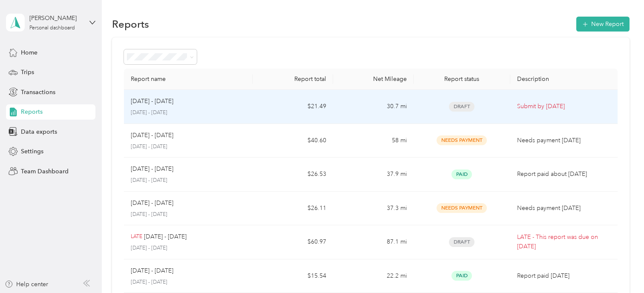 The width and height of the screenshot is (644, 293). Describe the element at coordinates (27, 72) in the screenshot. I see `span: Trips` at that location.